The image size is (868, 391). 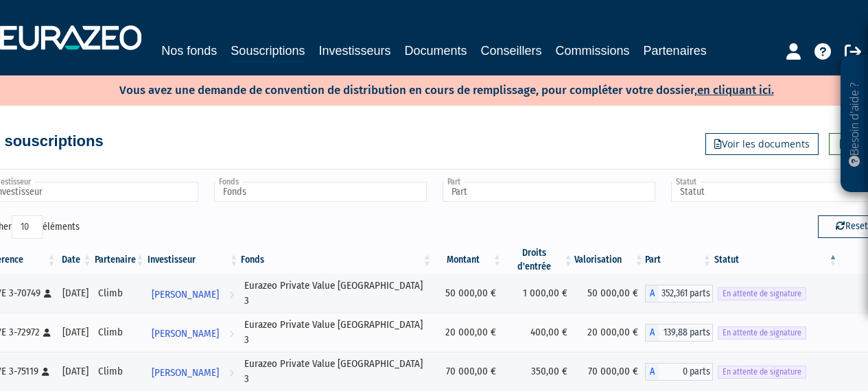 I want to click on a: Commissions, so click(x=593, y=51).